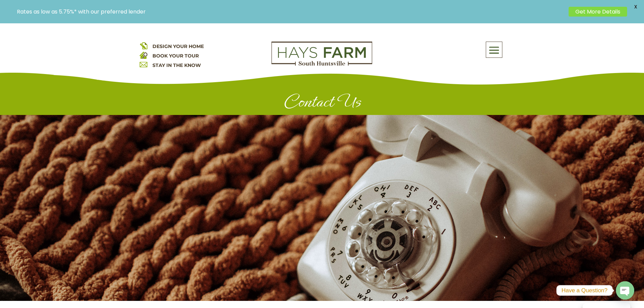  What do you see at coordinates (291, 12) in the screenshot?
I see `p: Rates as low as 5.75%* with our preferred lender` at bounding box center [291, 12].